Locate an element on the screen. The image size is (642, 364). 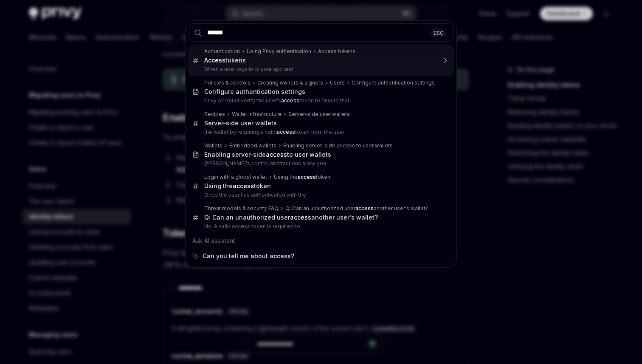
div: Using Privy authentication is located at coordinates (279, 51).